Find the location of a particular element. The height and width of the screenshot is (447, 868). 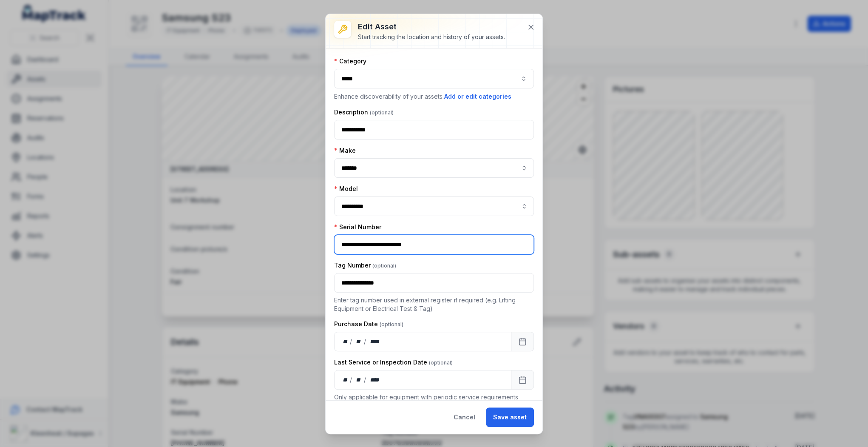

label: Description is located at coordinates (364, 112).